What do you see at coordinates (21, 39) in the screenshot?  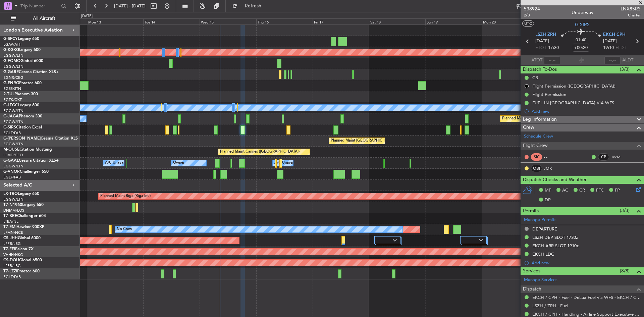 I see `a: G-SPCYLegacy 650` at bounding box center [21, 39].